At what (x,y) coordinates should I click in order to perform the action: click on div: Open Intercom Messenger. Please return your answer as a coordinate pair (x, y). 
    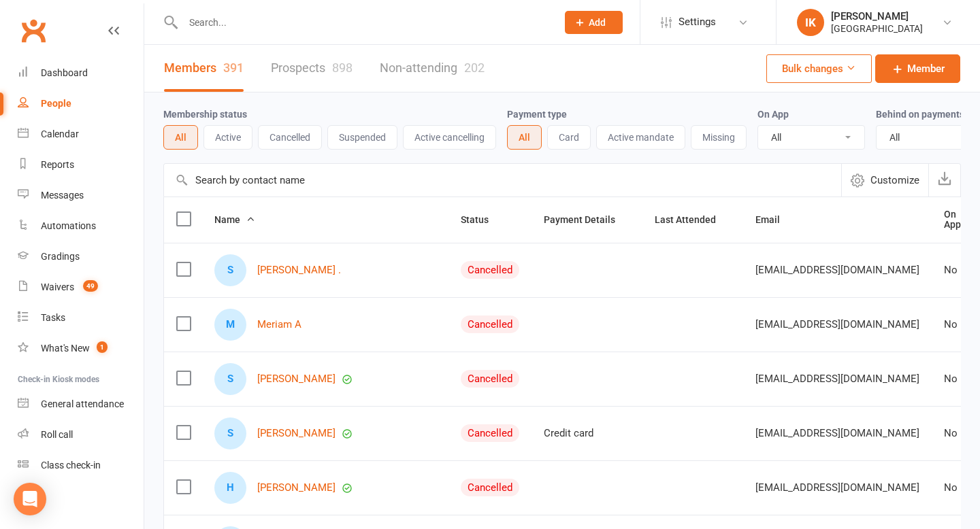
    Looking at the image, I should click on (30, 499).